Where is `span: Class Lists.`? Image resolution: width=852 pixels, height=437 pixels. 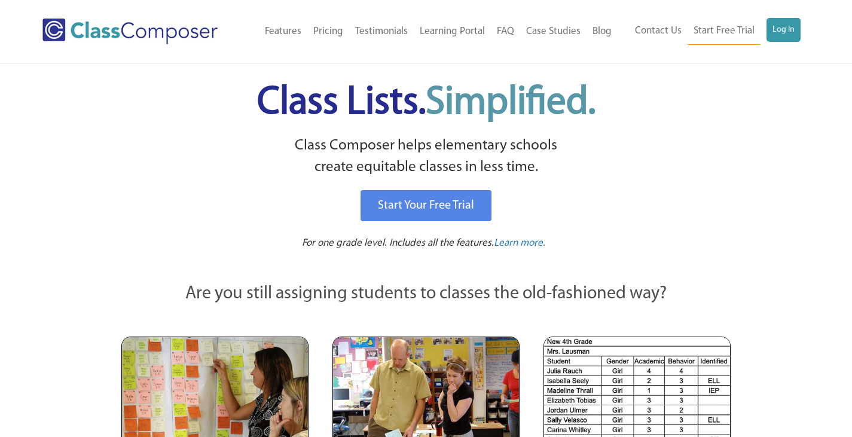 span: Class Lists. is located at coordinates (426, 103).